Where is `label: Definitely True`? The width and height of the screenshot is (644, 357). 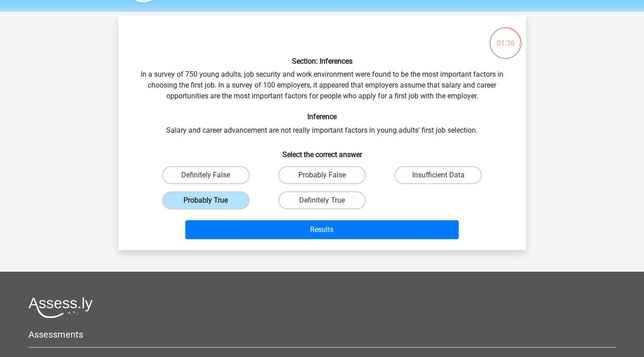
label: Definitely True is located at coordinates (321, 201).